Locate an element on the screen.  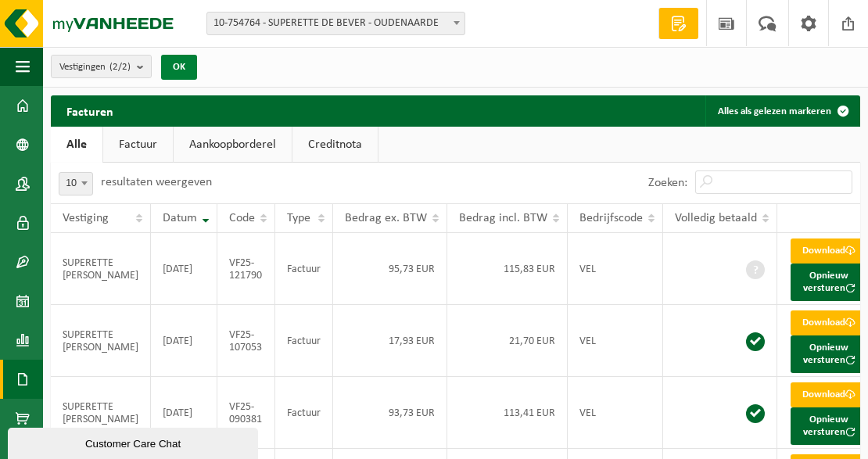
span: Bedrag ex. BTW is located at coordinates (385, 218).